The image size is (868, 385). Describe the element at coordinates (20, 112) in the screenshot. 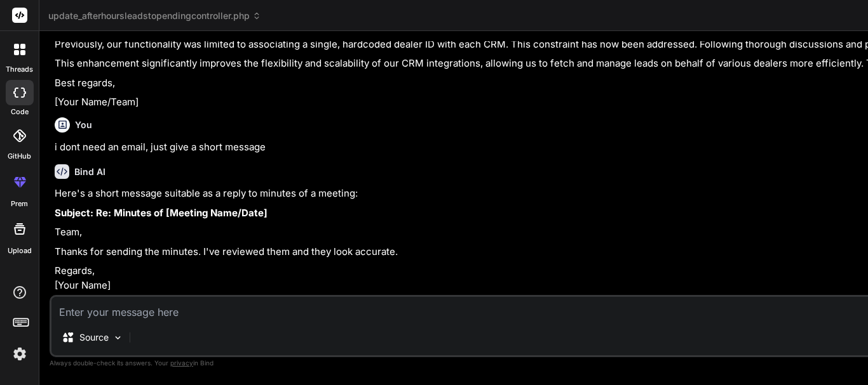

I see `label: code` at that location.